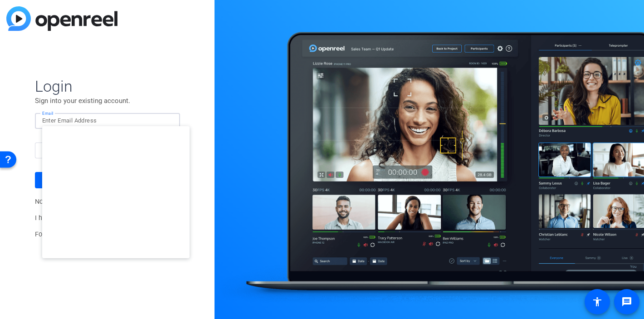 Image resolution: width=644 pixels, height=319 pixels. Describe the element at coordinates (597, 302) in the screenshot. I see `mat-icon: accessibility` at that location.